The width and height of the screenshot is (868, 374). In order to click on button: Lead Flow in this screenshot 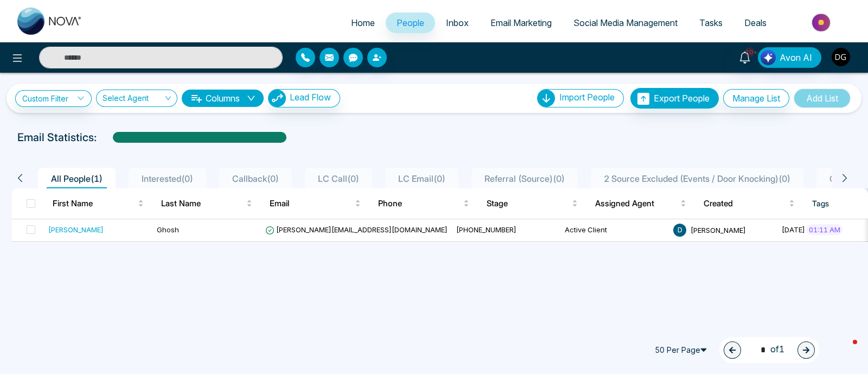, I will do `click(304, 98)`.